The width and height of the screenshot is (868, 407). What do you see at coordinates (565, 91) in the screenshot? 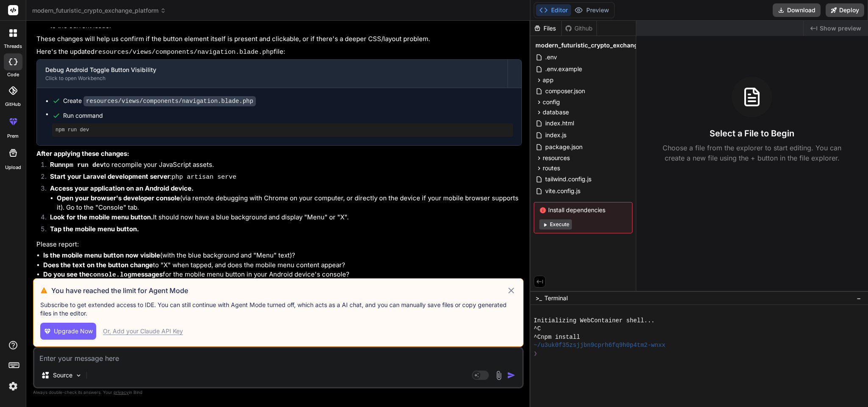
I see `span: composer.json` at bounding box center [565, 91].